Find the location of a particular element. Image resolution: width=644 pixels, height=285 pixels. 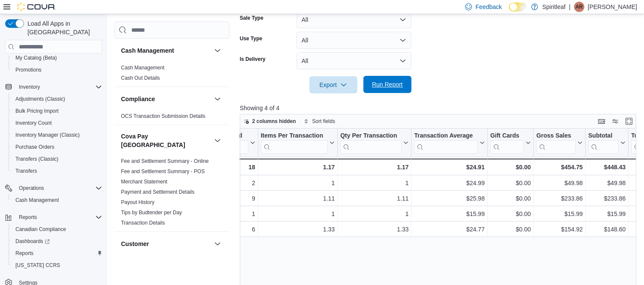

span: Payout History is located at coordinates (137, 202).